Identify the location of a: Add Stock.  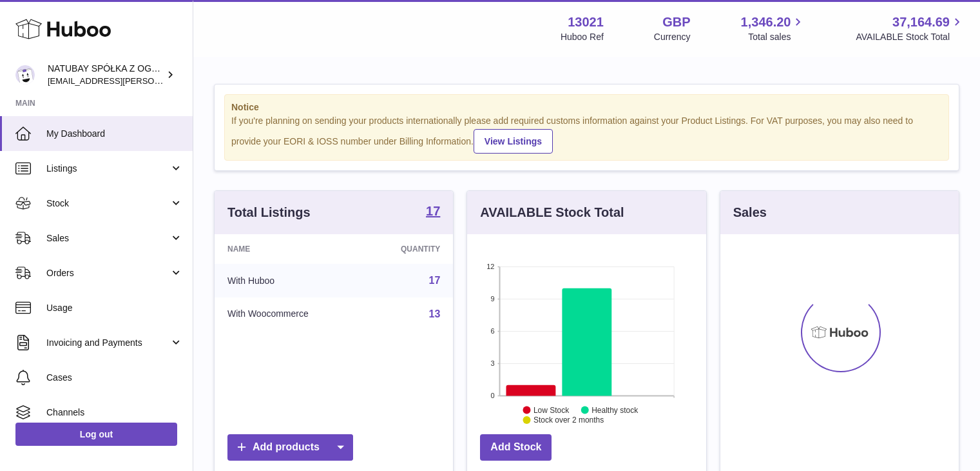
(515, 446).